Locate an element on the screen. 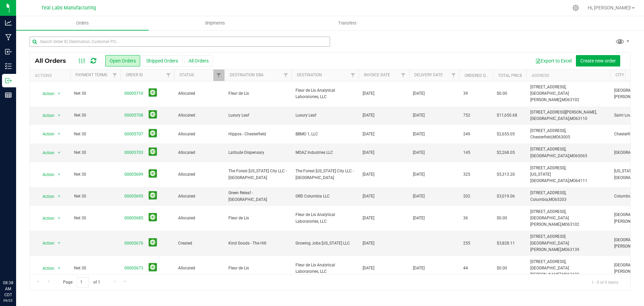 This screenshot has height=306, width=644. a: 00005708 is located at coordinates (134, 115).